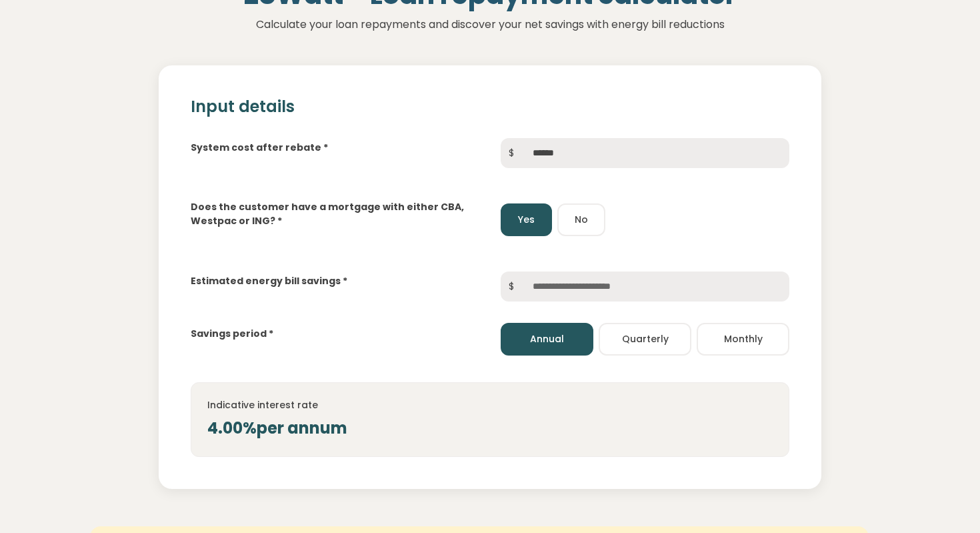 This screenshot has height=533, width=980. What do you see at coordinates (581, 219) in the screenshot?
I see `button: No` at bounding box center [581, 219].